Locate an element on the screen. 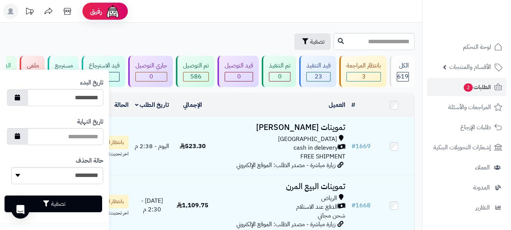 This screenshot has width=511, height=230. a: العميل is located at coordinates (337, 105).